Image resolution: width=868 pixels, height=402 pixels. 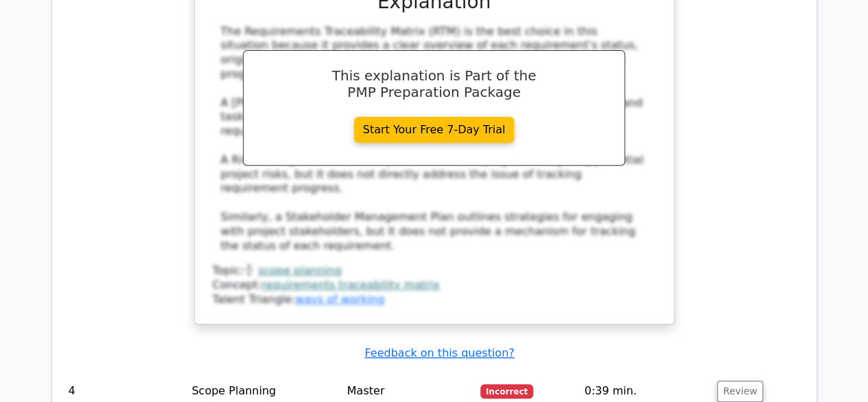 What do you see at coordinates (506, 391) in the screenshot?
I see `span: Incorrect` at bounding box center [506, 391].